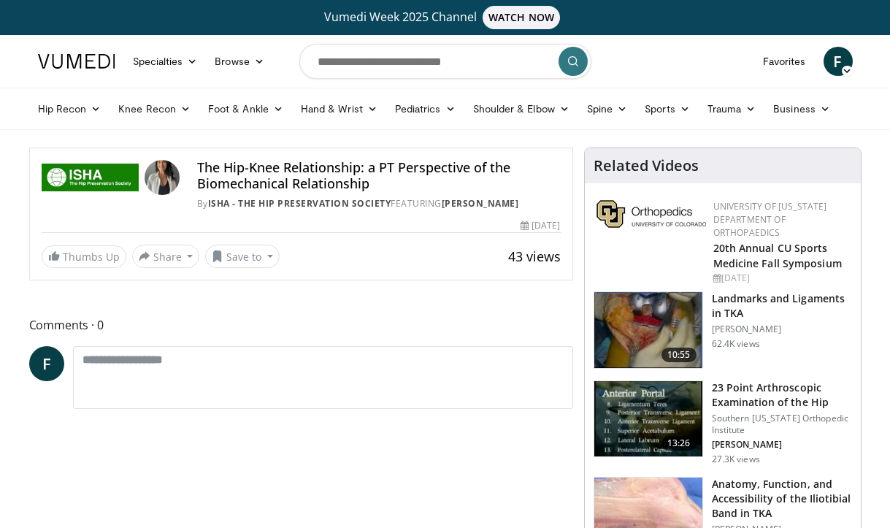  I want to click on img: ISHA - The Hip Preservation Society, so click(90, 177).